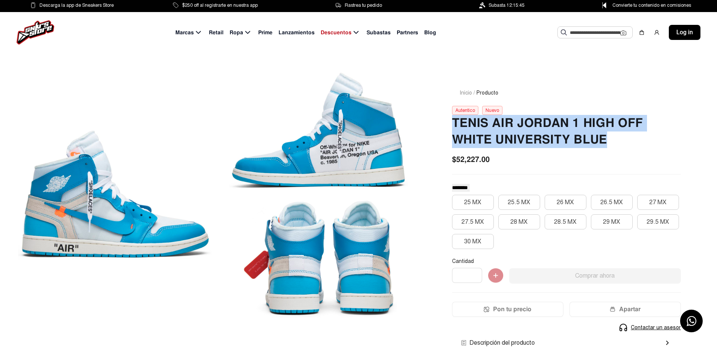  What do you see at coordinates (604, 5) in the screenshot?
I see `img: Control Point Icon` at bounding box center [604, 5].